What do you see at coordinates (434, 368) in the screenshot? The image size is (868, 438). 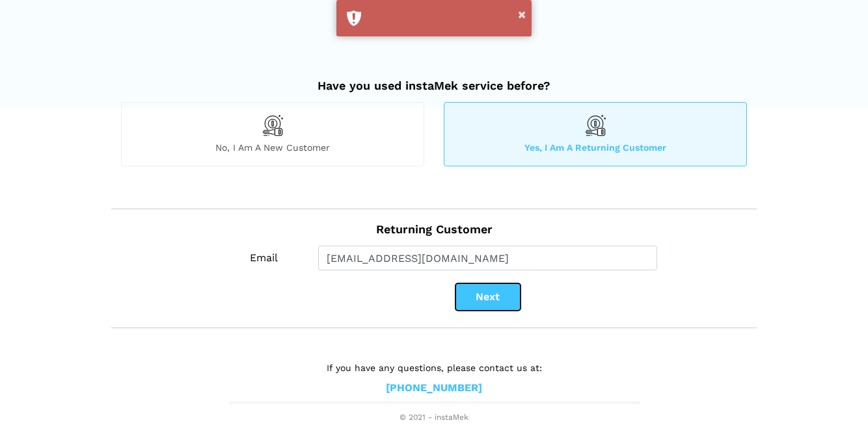 I see `p: If you have any questions, please contact us at:` at bounding box center [434, 368].